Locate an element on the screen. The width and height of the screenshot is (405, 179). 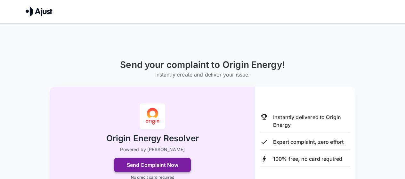
button: Send Complaint Now is located at coordinates (152, 165).